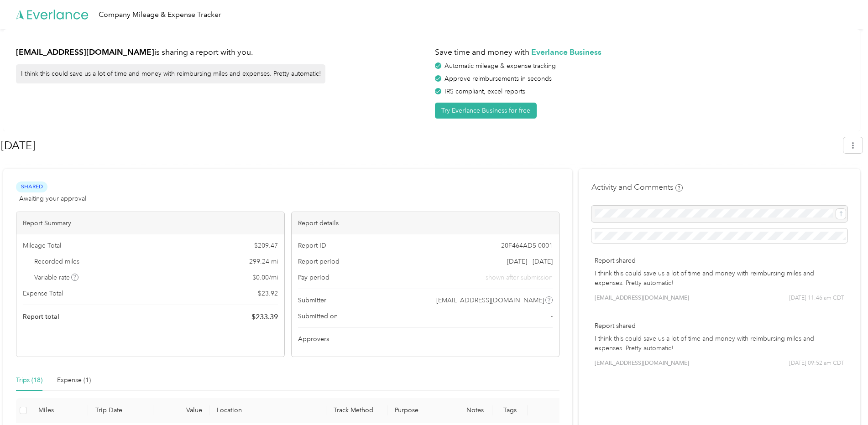 The width and height of the screenshot is (868, 425). Describe the element at coordinates (53, 198) in the screenshot. I see `span: Awaiting your approval` at that location.